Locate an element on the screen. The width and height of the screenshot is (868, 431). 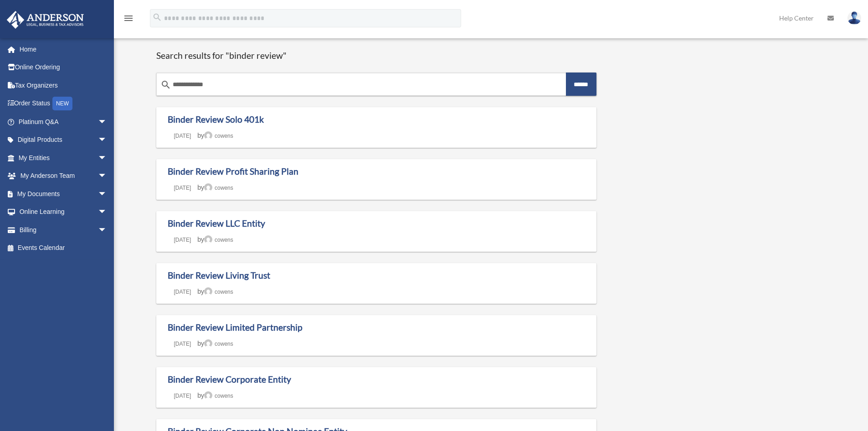
a: Online Learningarrow_drop_down is located at coordinates (63, 211).